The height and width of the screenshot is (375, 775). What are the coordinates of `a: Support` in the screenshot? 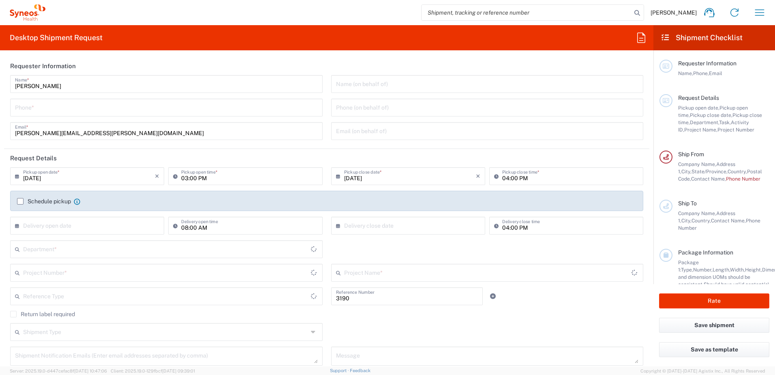 It's located at (340, 370).